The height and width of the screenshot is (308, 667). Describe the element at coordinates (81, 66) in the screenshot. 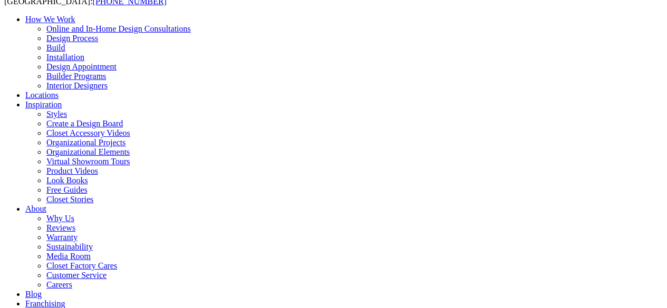

I see `a: Design Appointment` at that location.